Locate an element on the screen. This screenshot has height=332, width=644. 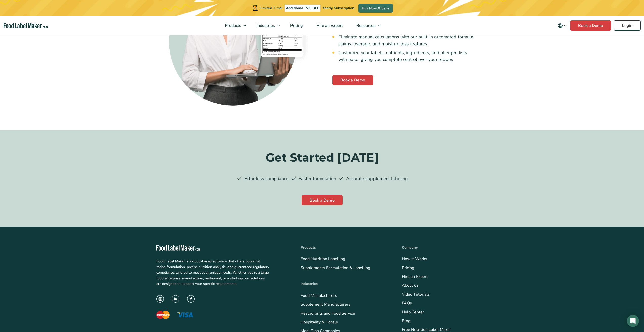
p: Company is located at coordinates (445, 248).